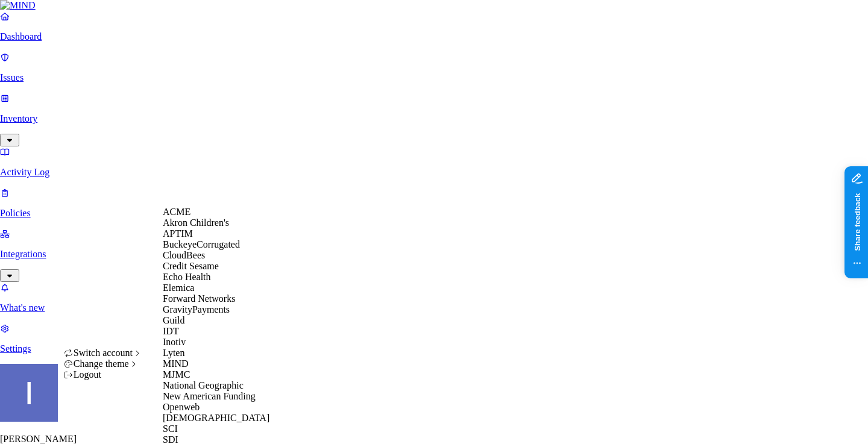 This screenshot has height=444, width=868. Describe the element at coordinates (15, 12) in the screenshot. I see `span: More options` at that location.